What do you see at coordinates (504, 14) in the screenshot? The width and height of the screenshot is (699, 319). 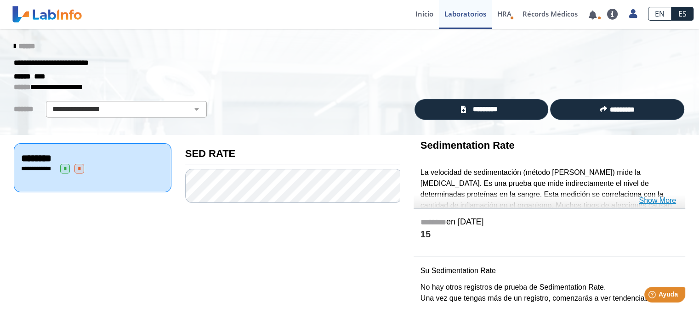 I see `span: HRA` at bounding box center [504, 14].